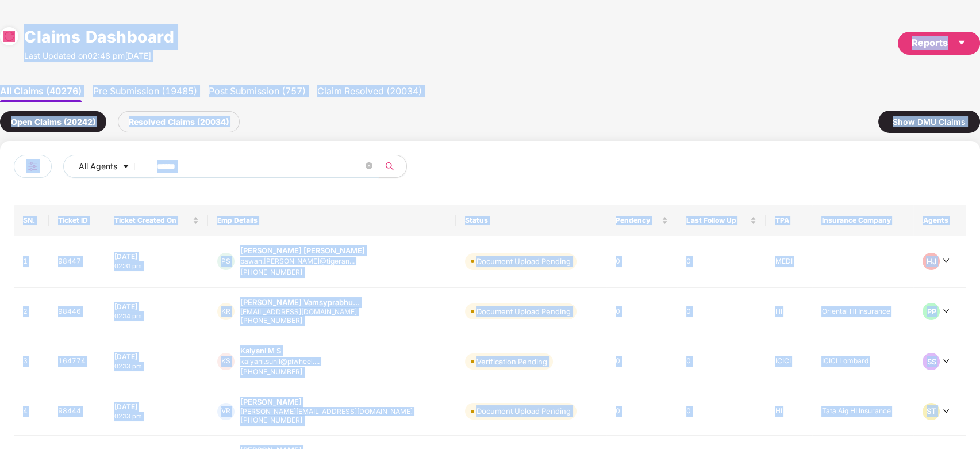 This screenshot has height=449, width=980. Describe the element at coordinates (642, 220) in the screenshot. I see `th: Pendency` at that location.